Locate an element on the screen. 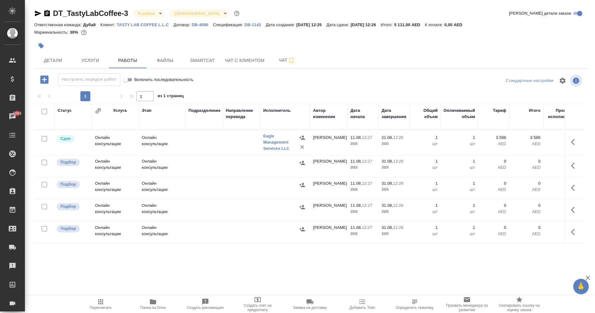 The width and height of the screenshot is (595, 313). div: Этап is located at coordinates (146, 111).